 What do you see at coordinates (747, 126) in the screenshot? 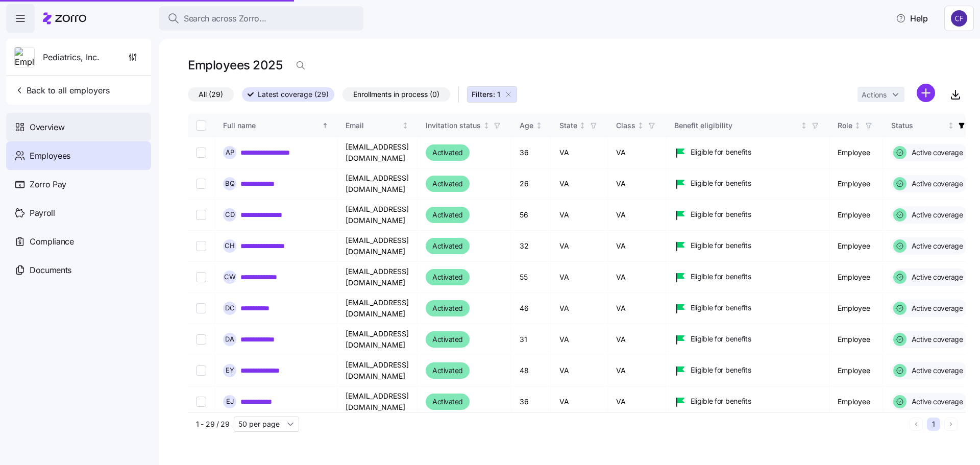
I see `th: Benefit eligibilityNot sorted` at bounding box center [747, 126].